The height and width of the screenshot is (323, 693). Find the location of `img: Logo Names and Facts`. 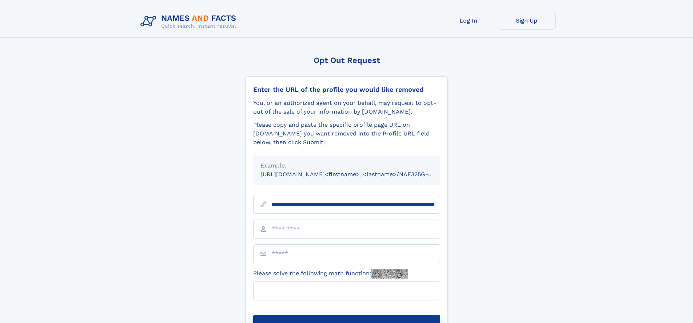

img: Logo Names and Facts is located at coordinates (190, 21).